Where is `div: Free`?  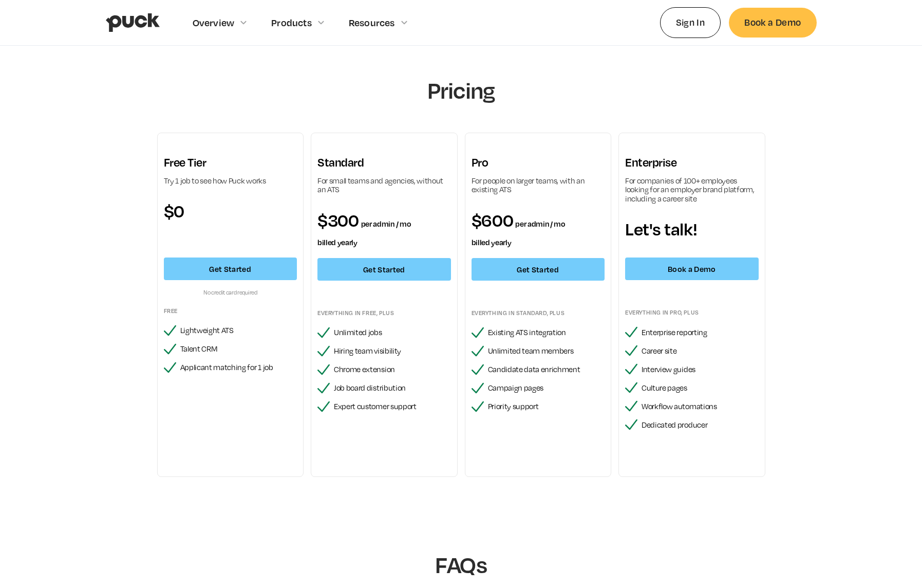
div: Free is located at coordinates (230, 311).